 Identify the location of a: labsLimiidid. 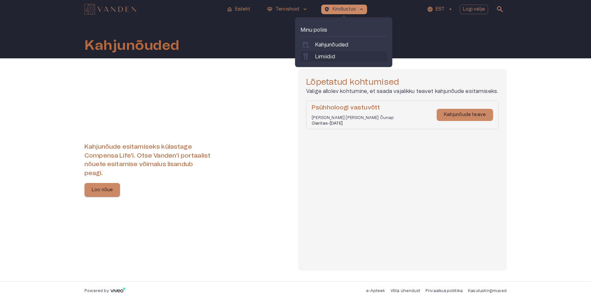
(344, 57).